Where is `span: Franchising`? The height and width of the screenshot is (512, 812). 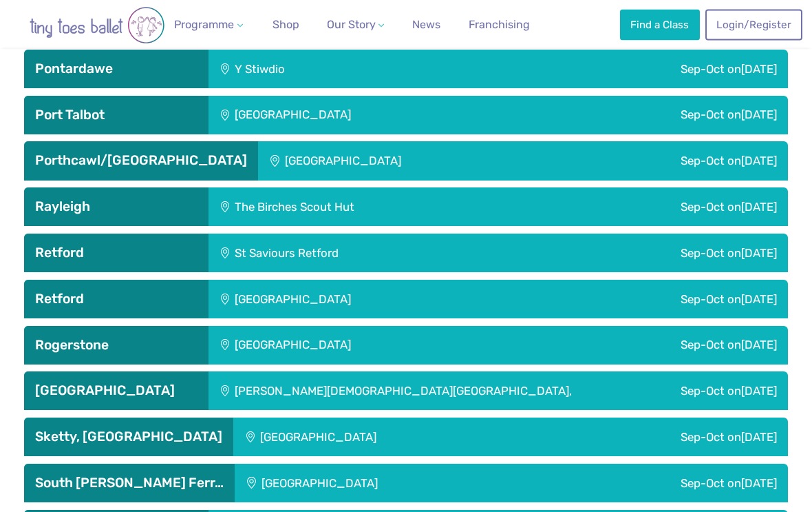
span: Franchising is located at coordinates (499, 24).